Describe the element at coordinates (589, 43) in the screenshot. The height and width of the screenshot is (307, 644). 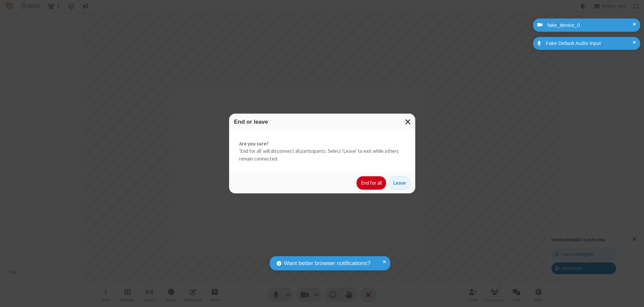
I see `div: Fake Default Audio Input` at that location.